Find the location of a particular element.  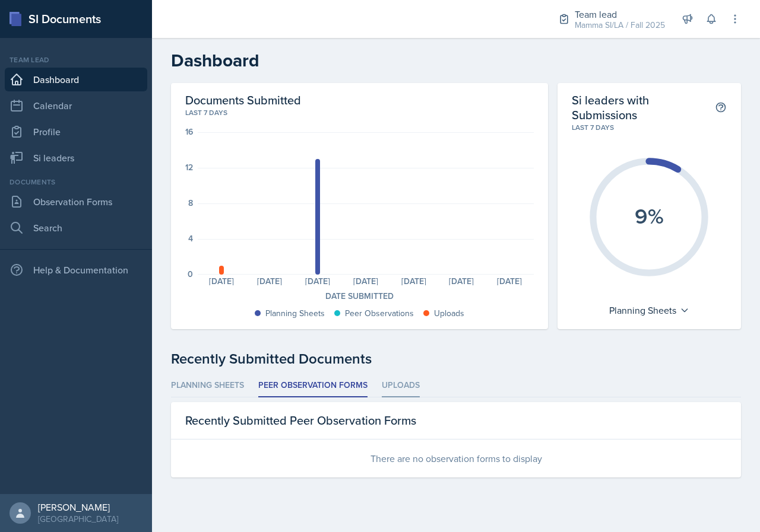

a: Si leaders is located at coordinates (76, 158).